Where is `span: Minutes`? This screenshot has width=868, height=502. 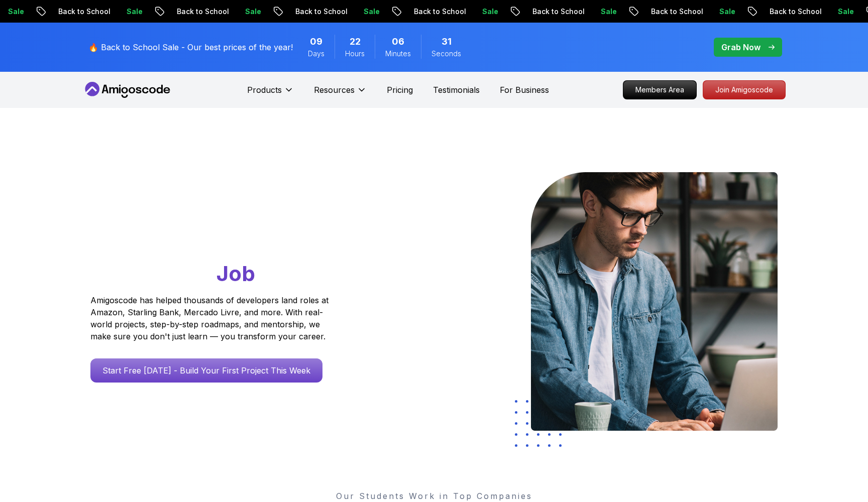
span: Minutes is located at coordinates (398, 54).